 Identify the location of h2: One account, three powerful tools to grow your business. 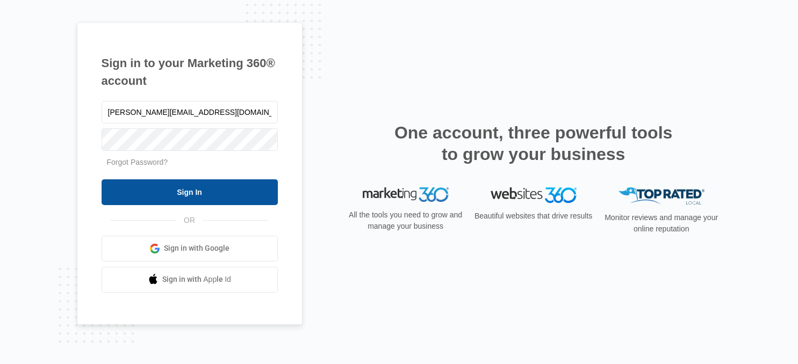
(534, 143).